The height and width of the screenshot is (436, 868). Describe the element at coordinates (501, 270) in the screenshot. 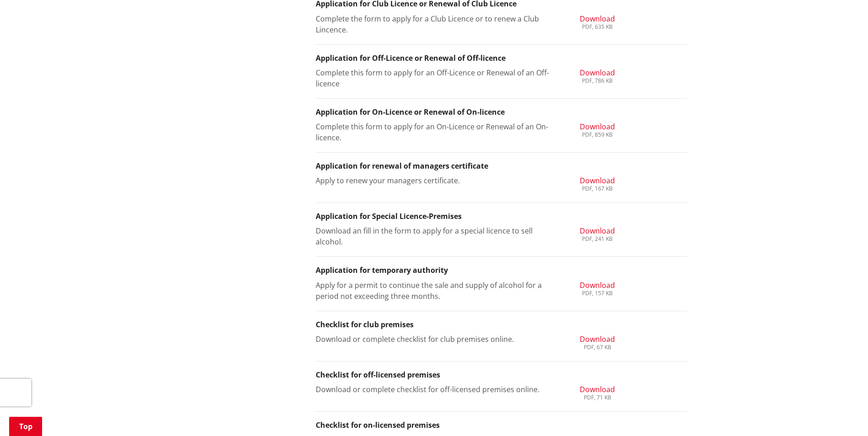

I see `h3: Application for temporary authority` at that location.